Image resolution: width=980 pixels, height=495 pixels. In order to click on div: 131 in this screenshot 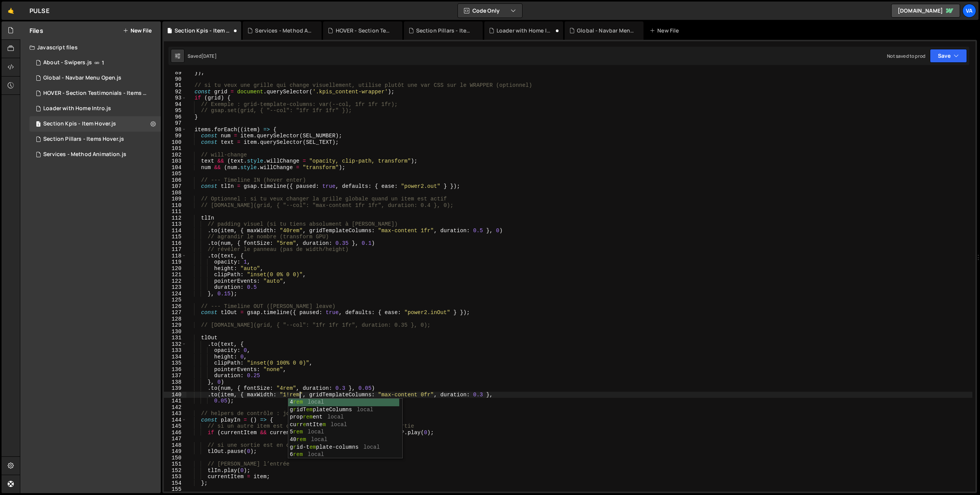, I will do `click(175, 338)`.